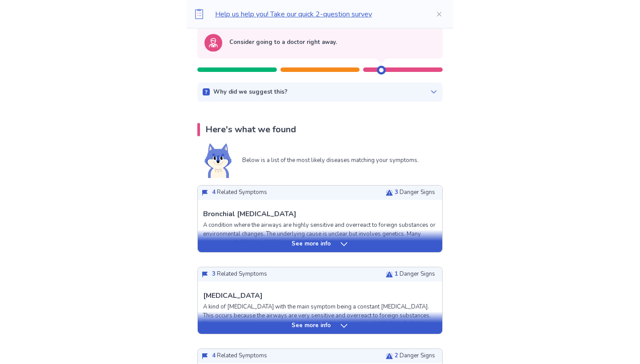 Image resolution: width=640 pixels, height=364 pixels. I want to click on p: Consider going to a doctor right away., so click(283, 43).